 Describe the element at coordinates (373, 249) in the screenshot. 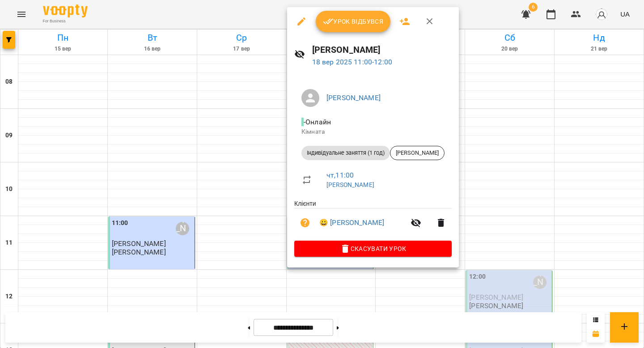

I see `button: Скасувати Урок` at that location.